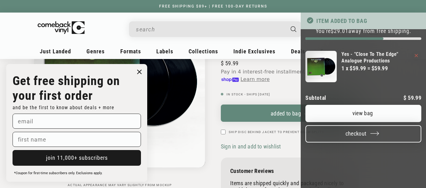  What do you see at coordinates (364, 134) in the screenshot?
I see `button: Checkout` at bounding box center [364, 134].